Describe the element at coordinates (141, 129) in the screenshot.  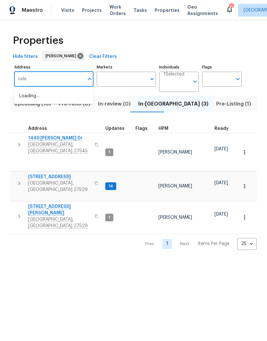
I see `span: Flags` at that location.